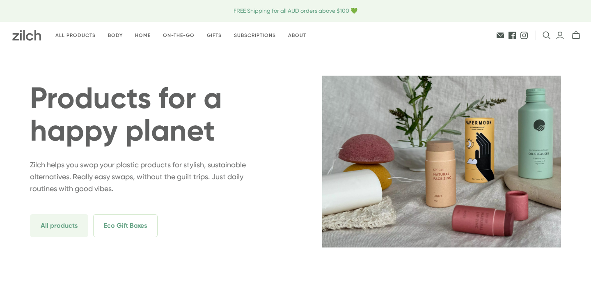  Describe the element at coordinates (115, 35) in the screenshot. I see `a: Body` at that location.